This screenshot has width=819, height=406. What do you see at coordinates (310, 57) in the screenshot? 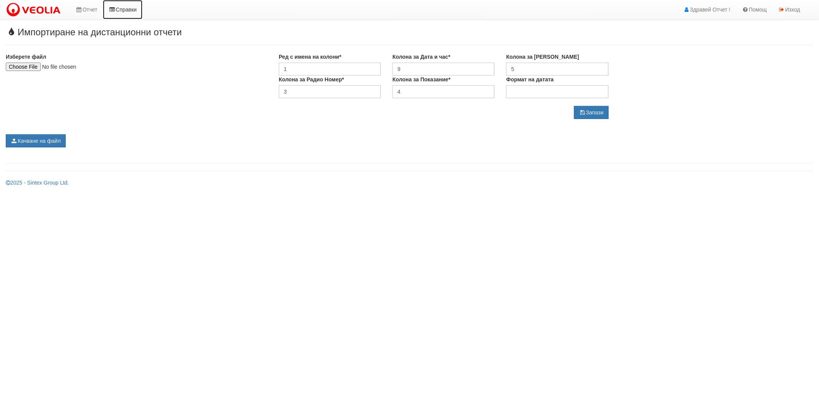
I see `label: Ред с имена на колони*` at bounding box center [310, 57].